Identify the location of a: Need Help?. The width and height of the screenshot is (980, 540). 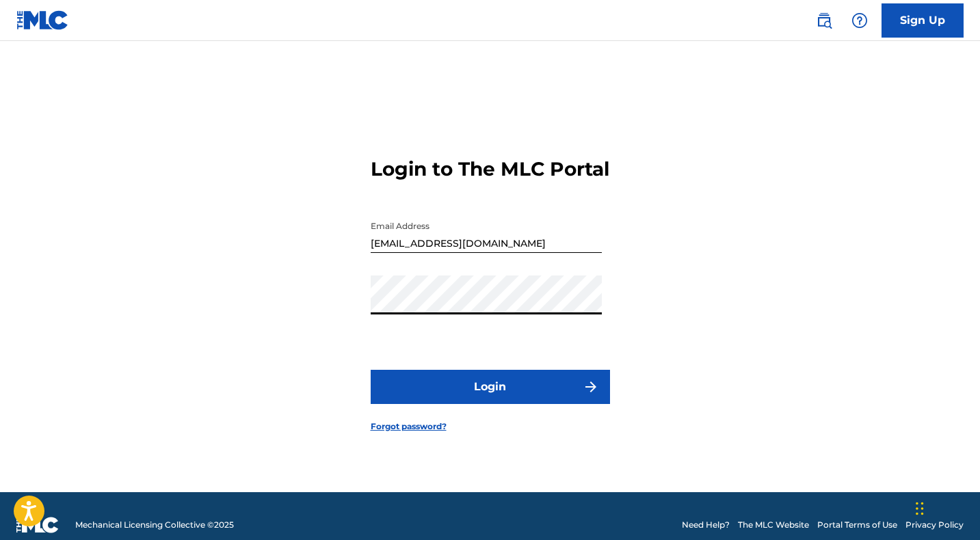
(706, 525).